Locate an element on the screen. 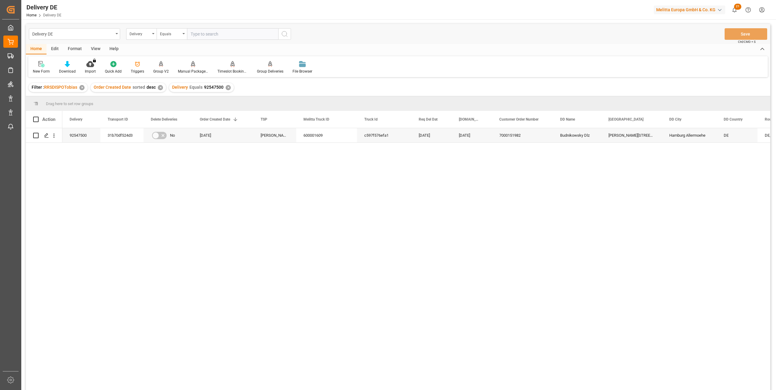 This screenshot has height=390, width=776. span: Equals is located at coordinates (196, 87).